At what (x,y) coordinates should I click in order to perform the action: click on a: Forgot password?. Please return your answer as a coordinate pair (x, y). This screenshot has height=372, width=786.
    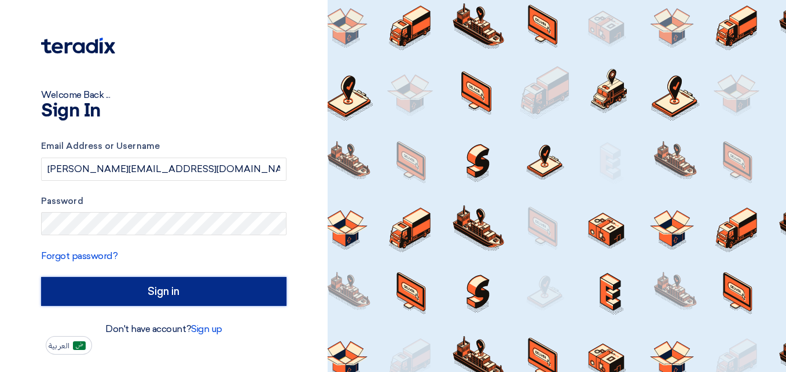
    Looking at the image, I should click on (79, 255).